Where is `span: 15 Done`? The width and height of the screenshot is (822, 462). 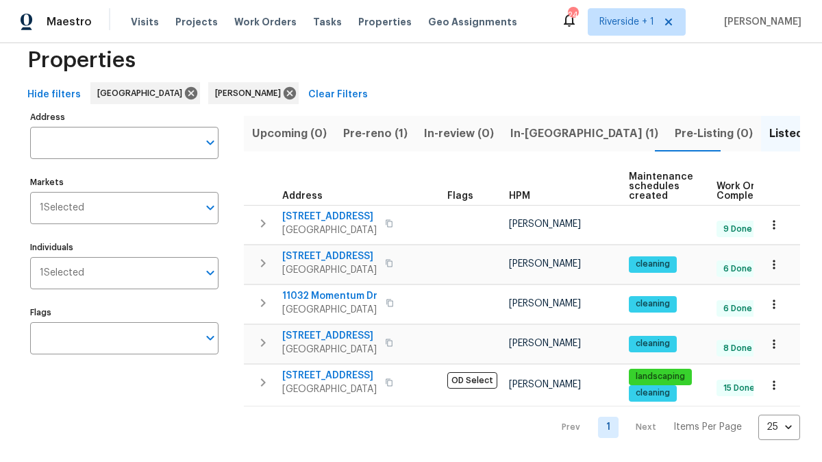
span: 15 Done is located at coordinates (739, 388).